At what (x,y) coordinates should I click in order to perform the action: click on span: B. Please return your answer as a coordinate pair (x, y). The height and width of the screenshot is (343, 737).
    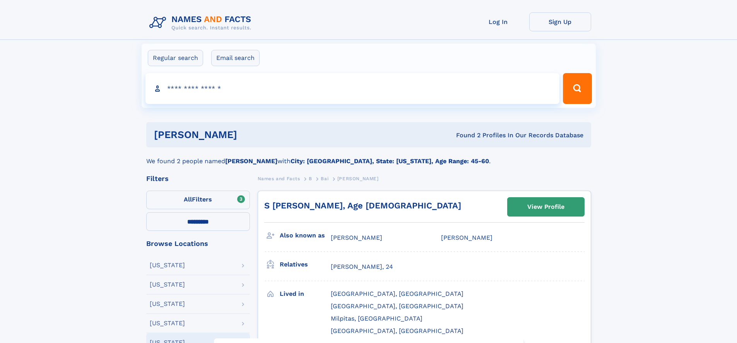
    Looking at the image, I should click on (310, 179).